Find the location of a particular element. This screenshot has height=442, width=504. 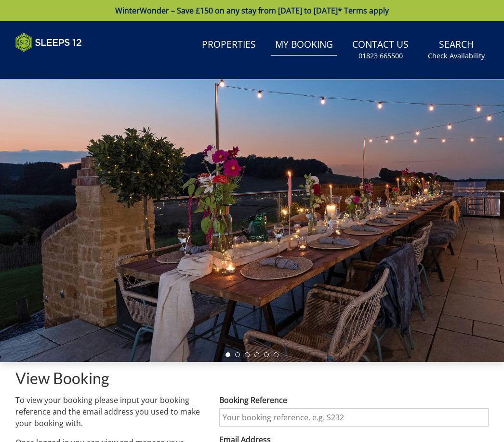

input: Your booking reference, e.g. S232 is located at coordinates (354, 417).